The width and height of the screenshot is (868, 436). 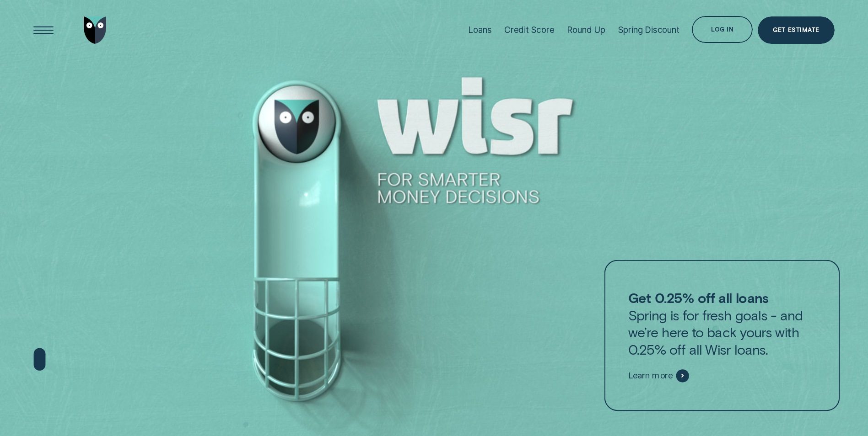 I want to click on div: Loans, so click(x=479, y=30).